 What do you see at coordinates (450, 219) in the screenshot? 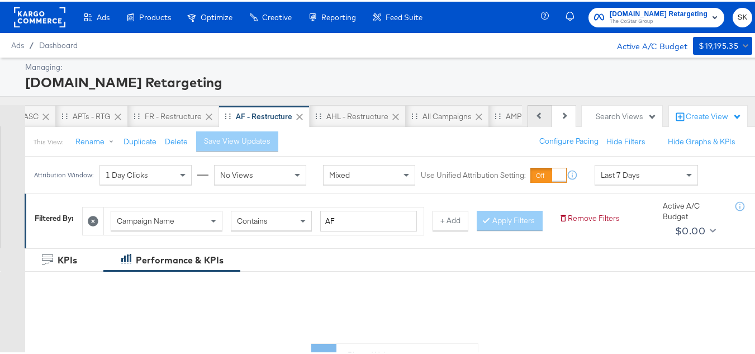
I see `button: + Add` at bounding box center [450, 219].